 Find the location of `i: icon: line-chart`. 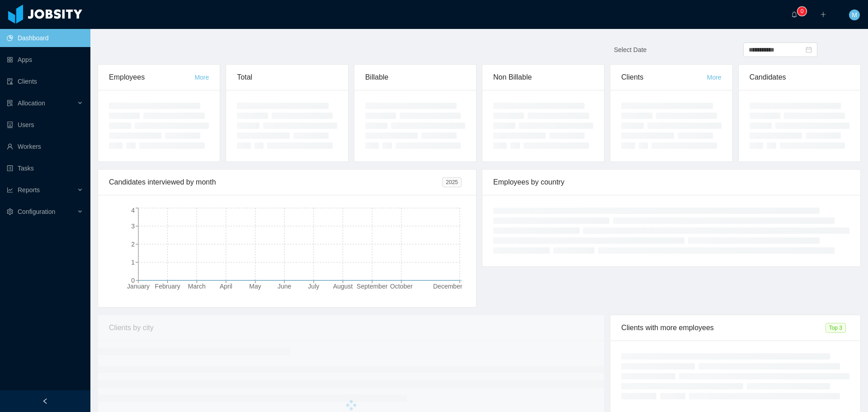

i: icon: line-chart is located at coordinates (10, 190).